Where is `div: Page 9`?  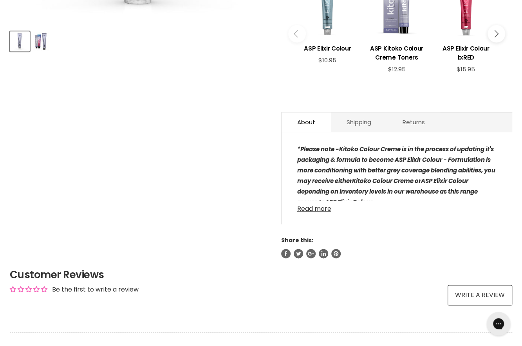
div: Page 9 is located at coordinates (396, 211).